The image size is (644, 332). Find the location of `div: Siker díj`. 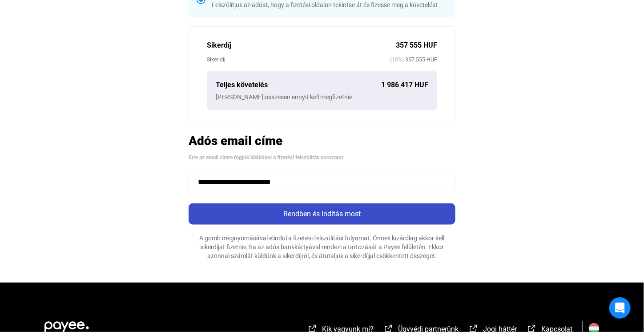

div: Siker díj is located at coordinates (299, 59).